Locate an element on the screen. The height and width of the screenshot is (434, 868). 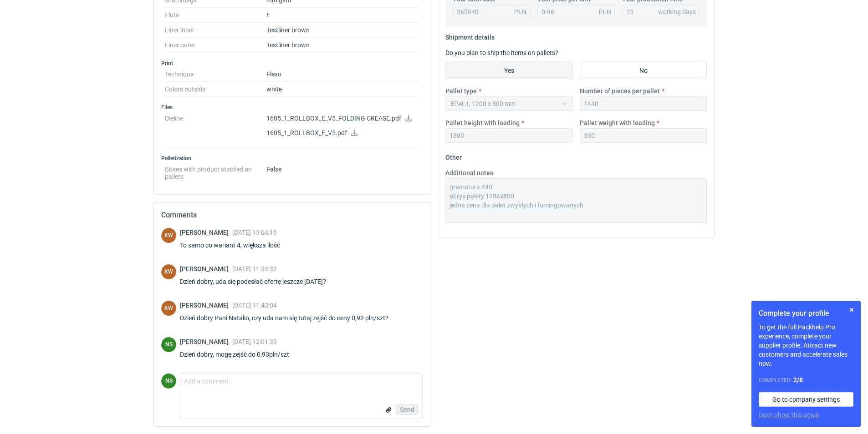
dd: False is located at coordinates (342, 171).